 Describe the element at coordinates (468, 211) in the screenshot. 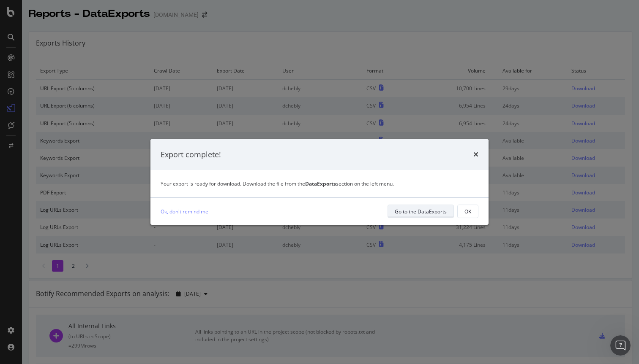

I see `div: OK` at that location.